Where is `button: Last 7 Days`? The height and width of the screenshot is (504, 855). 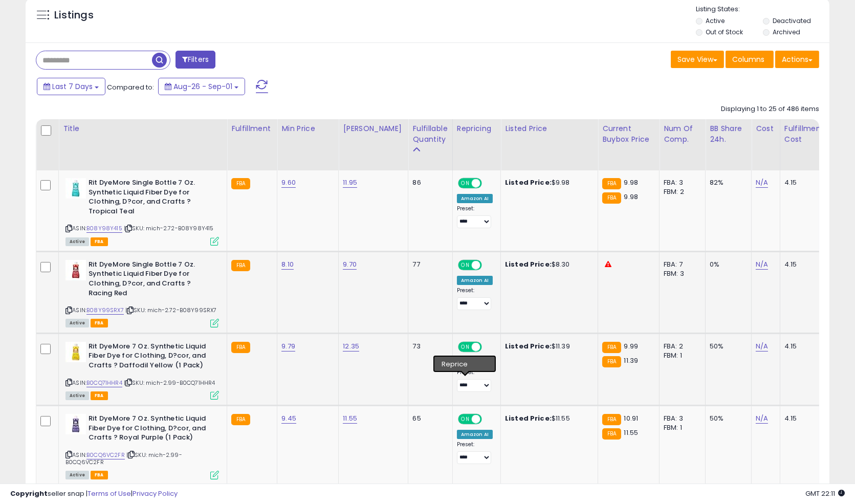 button: Last 7 Days is located at coordinates (71, 86).